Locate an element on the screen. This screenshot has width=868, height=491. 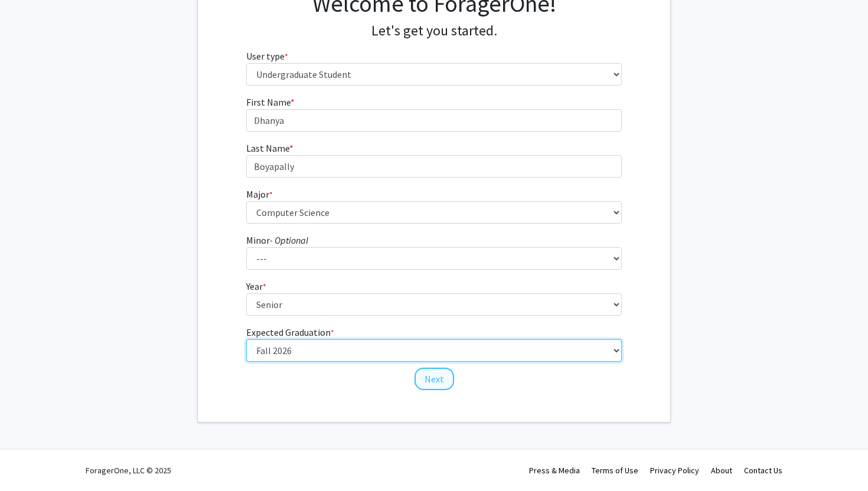
a: Press & Media is located at coordinates (554, 470).